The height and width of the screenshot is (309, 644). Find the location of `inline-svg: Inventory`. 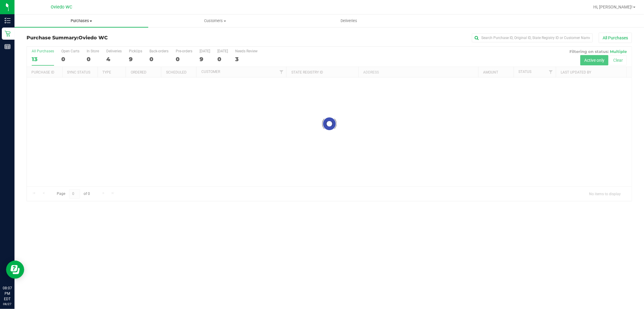

inline-svg: Inventory is located at coordinates (8, 21).